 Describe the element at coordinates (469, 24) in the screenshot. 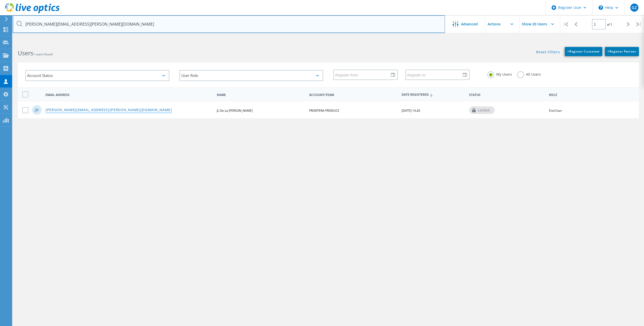

I see `span: Advanced` at that location.